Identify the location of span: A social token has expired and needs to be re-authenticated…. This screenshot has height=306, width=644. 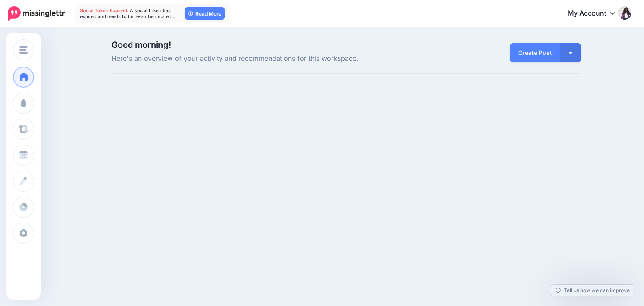
(128, 13).